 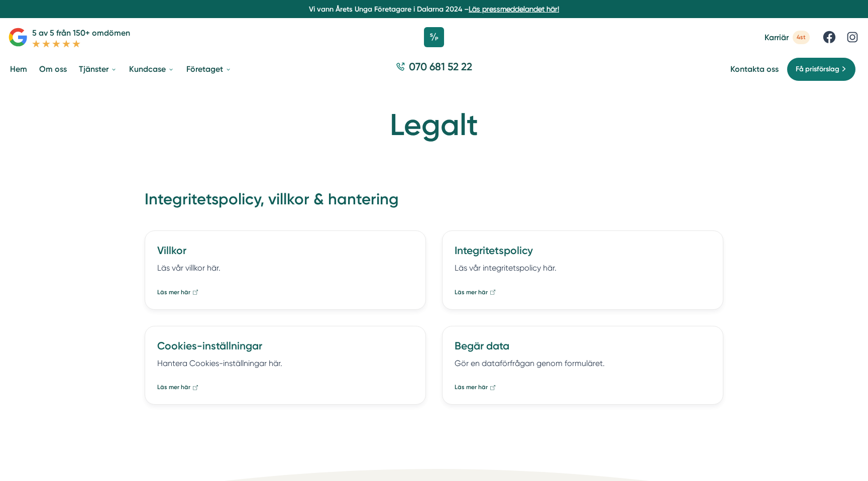 What do you see at coordinates (440, 67) in the screenshot?
I see `span: 070 681 52 22` at bounding box center [440, 67].